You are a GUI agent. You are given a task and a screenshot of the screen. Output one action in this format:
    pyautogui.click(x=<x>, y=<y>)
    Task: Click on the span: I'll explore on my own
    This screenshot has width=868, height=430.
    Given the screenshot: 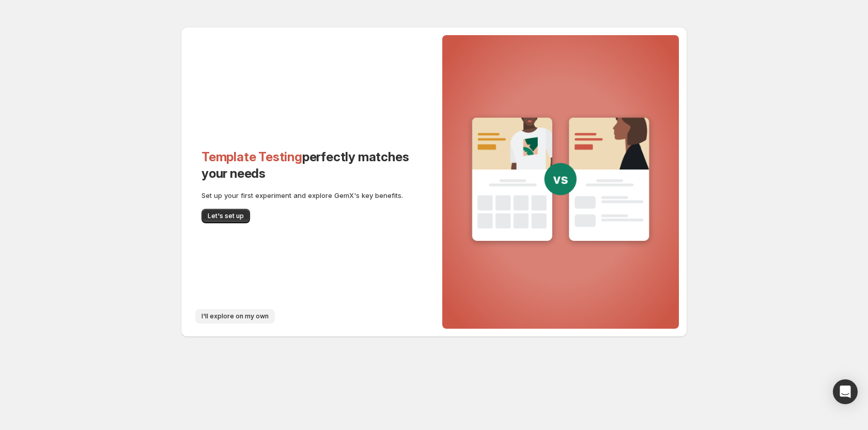 What is the action you would take?
    pyautogui.click(x=235, y=316)
    